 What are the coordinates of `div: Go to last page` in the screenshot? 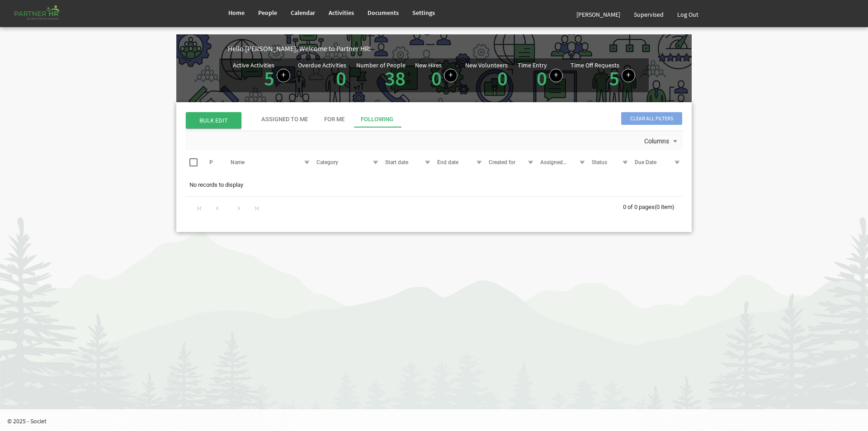 It's located at (256, 207).